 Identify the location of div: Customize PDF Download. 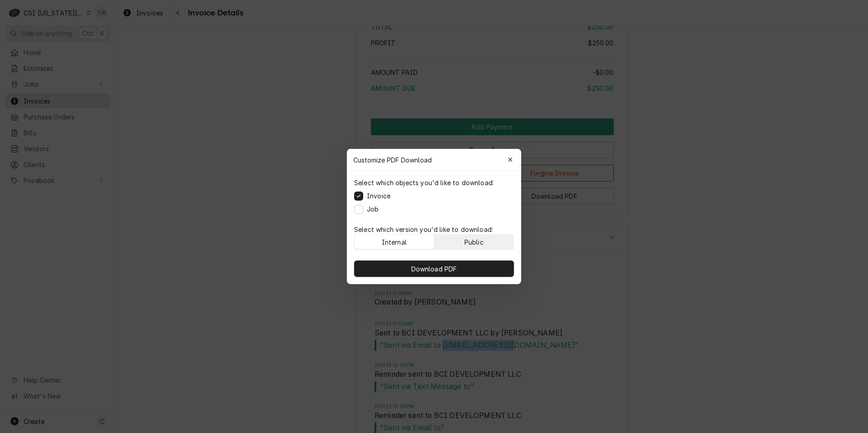
(434, 159).